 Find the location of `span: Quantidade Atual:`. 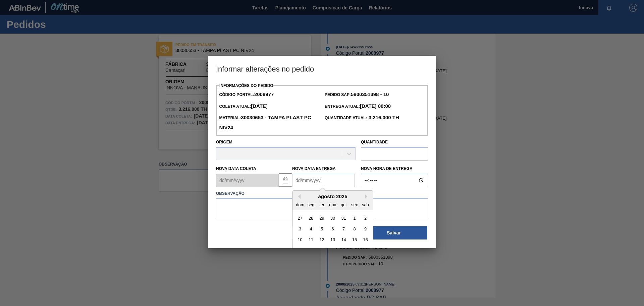

span: Quantidade Atual: is located at coordinates (362, 118).